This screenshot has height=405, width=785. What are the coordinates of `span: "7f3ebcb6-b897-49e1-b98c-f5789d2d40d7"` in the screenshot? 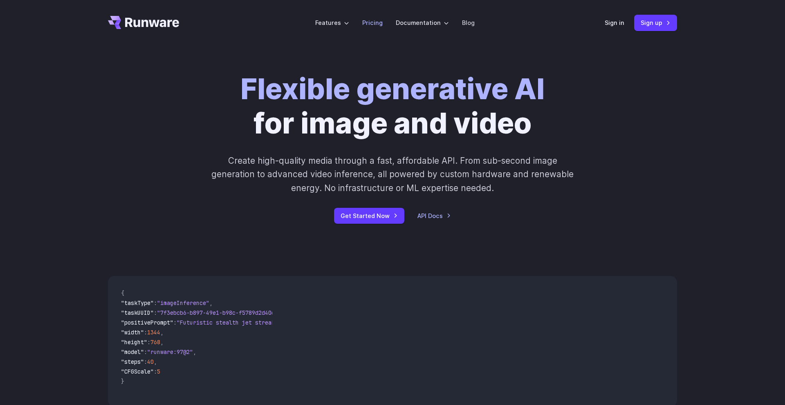 It's located at (219, 313).